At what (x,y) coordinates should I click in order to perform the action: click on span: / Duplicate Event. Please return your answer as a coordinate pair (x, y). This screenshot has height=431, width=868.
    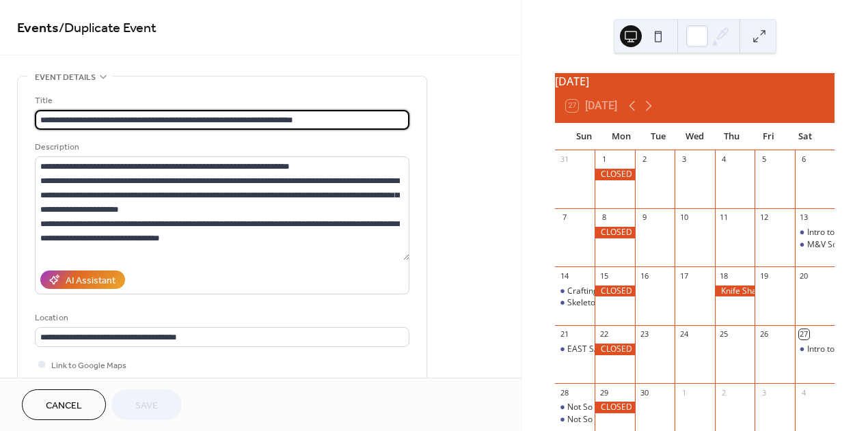
    Looking at the image, I should click on (107, 28).